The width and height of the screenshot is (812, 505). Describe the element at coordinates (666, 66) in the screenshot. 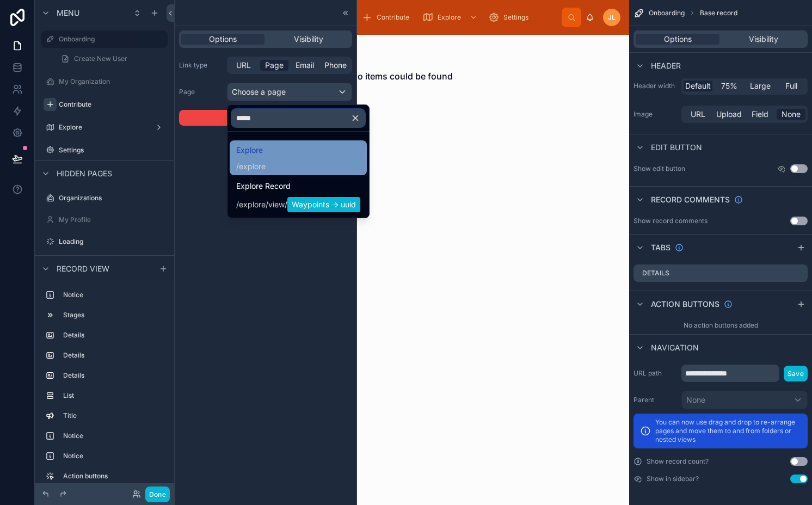

I see `span: Header` at that location.